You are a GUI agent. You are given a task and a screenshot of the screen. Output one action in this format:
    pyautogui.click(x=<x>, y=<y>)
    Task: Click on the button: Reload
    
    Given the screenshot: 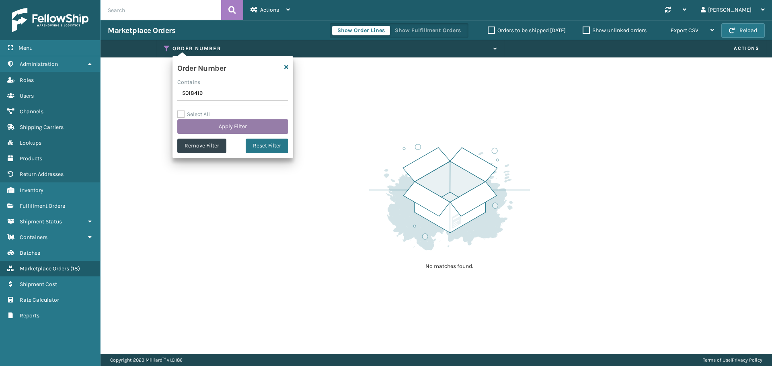 What is the action you would take?
    pyautogui.click(x=743, y=31)
    